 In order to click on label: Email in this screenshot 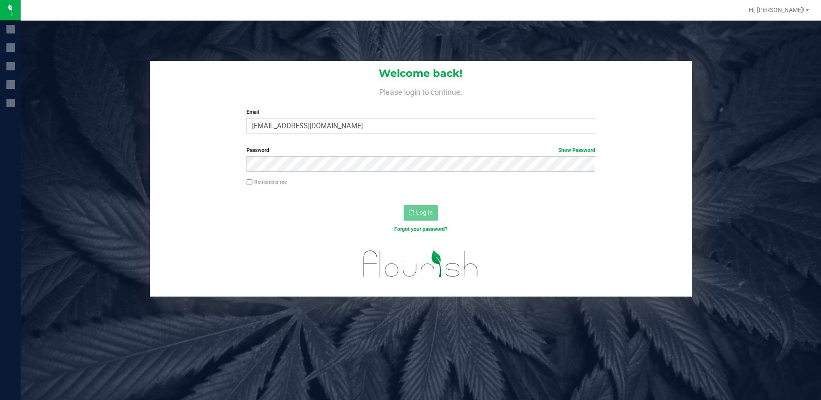, I will do `click(421, 112)`.